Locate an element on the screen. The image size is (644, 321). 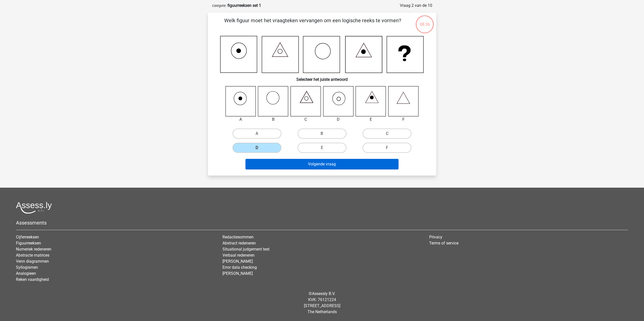
label: F is located at coordinates (387, 148).